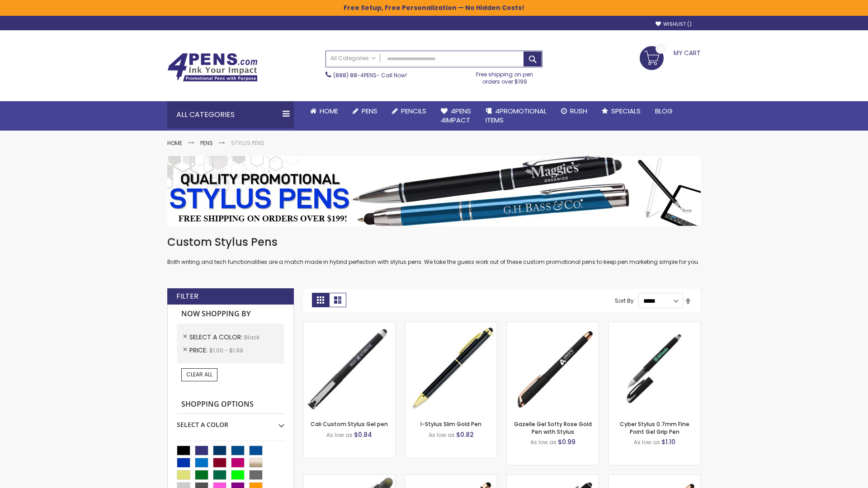 This screenshot has width=868, height=488. What do you see at coordinates (199, 350) in the screenshot?
I see `span: Price` at bounding box center [199, 350].